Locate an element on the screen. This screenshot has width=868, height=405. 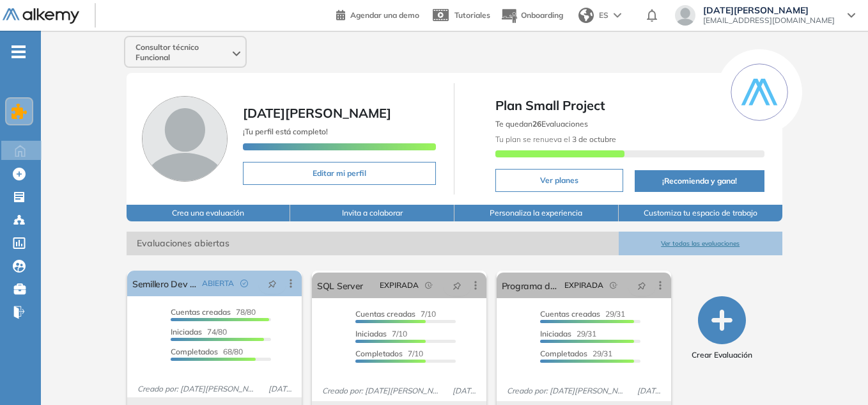
span: ES is located at coordinates (604, 16).